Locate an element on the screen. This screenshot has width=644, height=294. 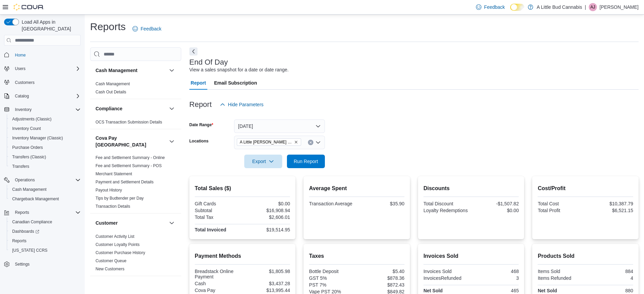
span: Export is located at coordinates (263, 161).